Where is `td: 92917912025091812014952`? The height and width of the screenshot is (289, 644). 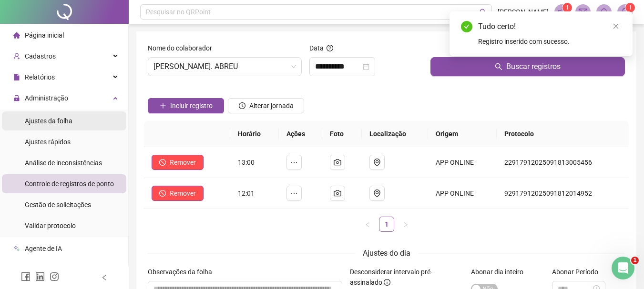
td: 92917912025091812014952 is located at coordinates (562, 193).